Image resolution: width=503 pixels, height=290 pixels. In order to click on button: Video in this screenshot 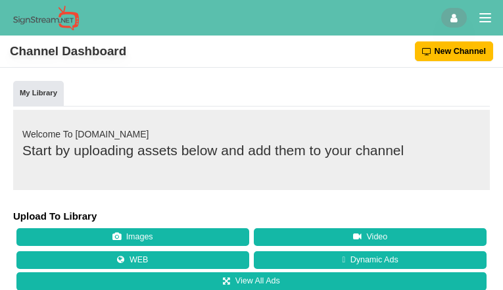, I will do `click(370, 237)`.